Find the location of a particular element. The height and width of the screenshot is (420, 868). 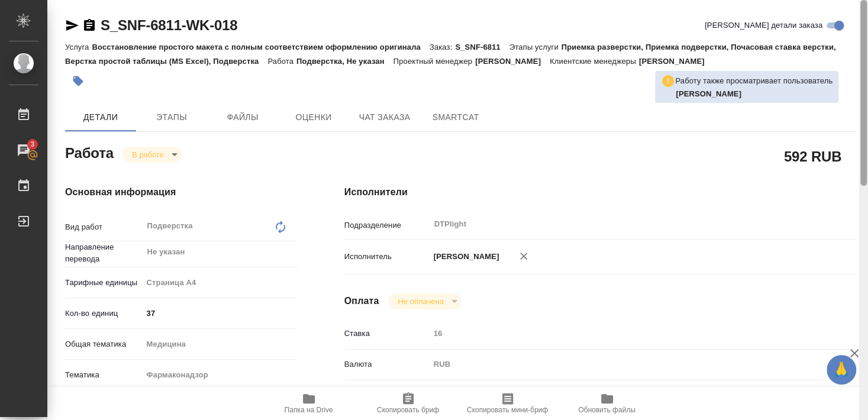

span: Папка на Drive is located at coordinates (309, 410).